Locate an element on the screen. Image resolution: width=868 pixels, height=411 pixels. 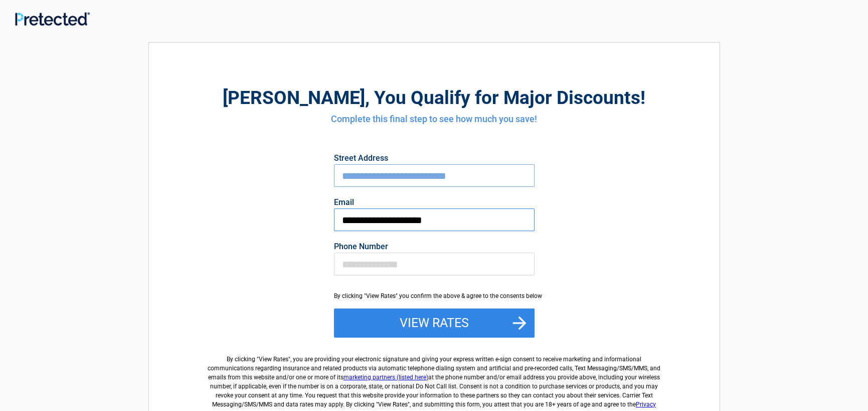
a: marketing partners (listed here) is located at coordinates (386, 377).